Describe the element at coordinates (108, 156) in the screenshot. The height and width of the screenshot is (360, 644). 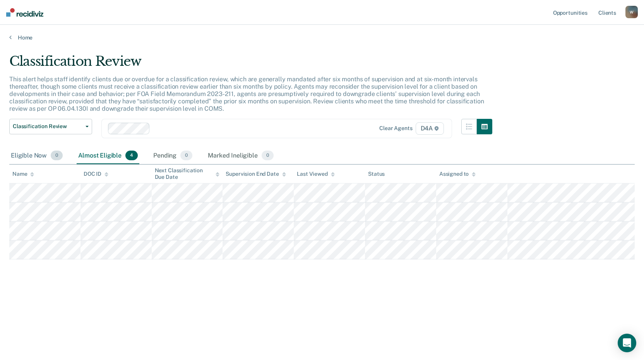
I see `div: Almost Eligible4` at that location.